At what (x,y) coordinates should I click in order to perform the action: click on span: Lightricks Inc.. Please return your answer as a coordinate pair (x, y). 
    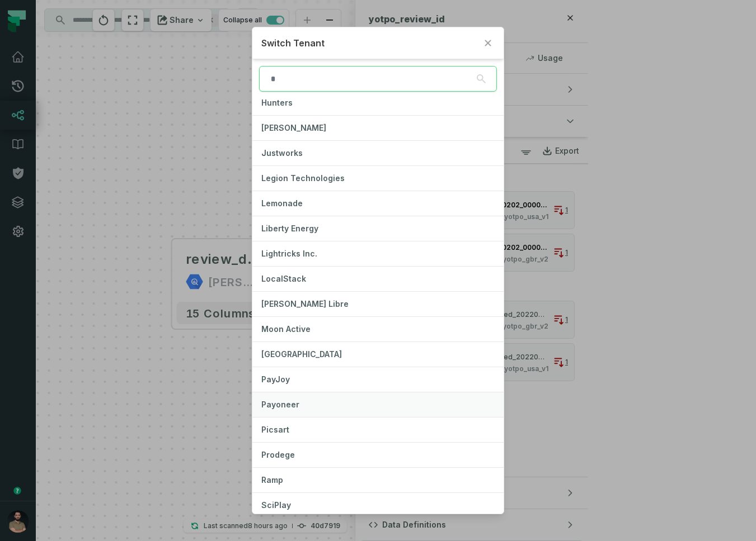
    Looking at the image, I should click on (289, 254).